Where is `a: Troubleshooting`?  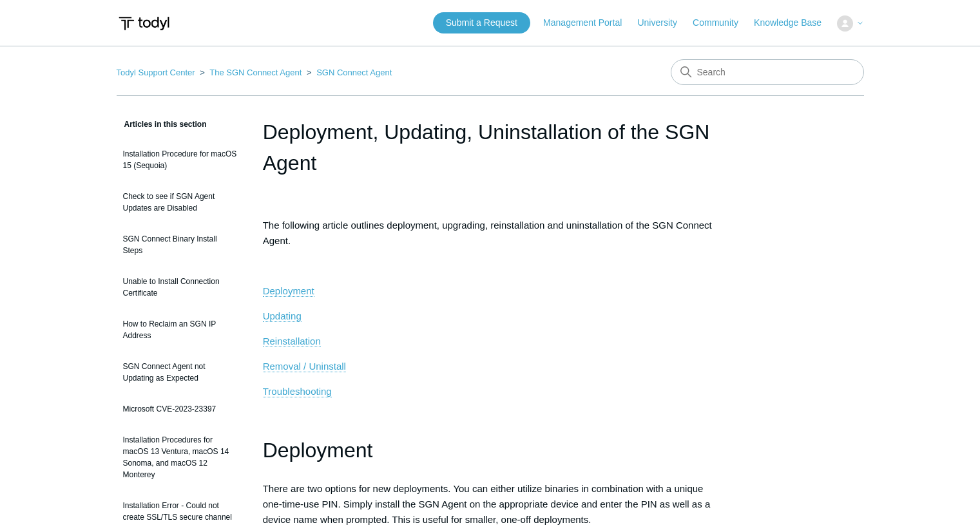 a: Troubleshooting is located at coordinates (297, 392).